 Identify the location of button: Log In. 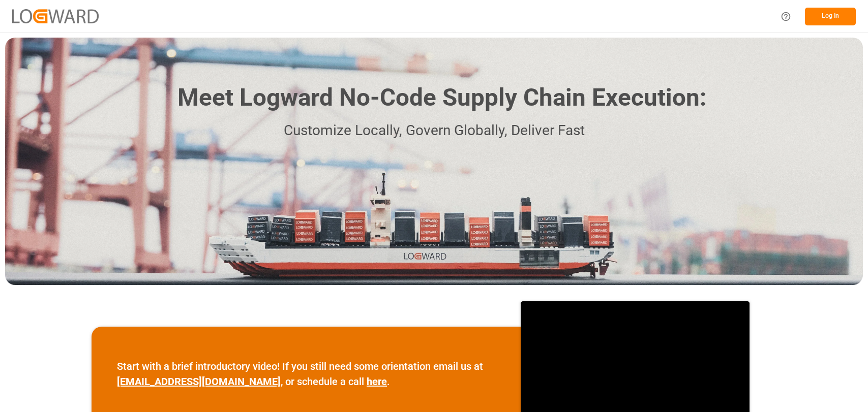
(830, 16).